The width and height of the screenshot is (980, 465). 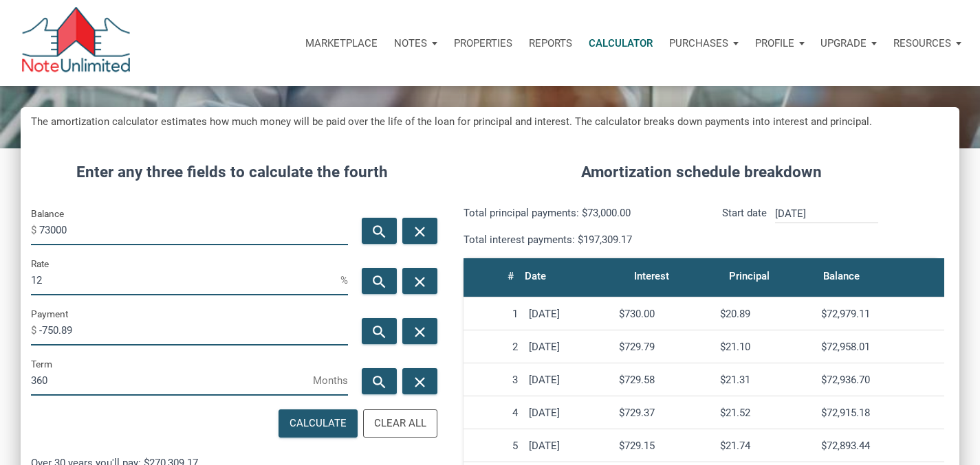 I want to click on p: Properties, so click(x=483, y=43).